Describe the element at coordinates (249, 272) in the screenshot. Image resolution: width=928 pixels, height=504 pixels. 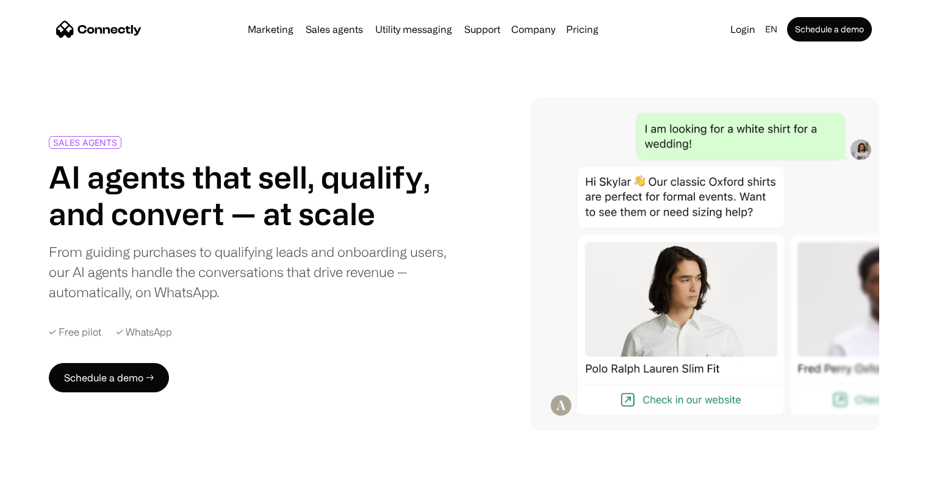
I see `div: From guiding purchases to qualifying leads and onboarding users, our AI agents handle the convers...` at that location.